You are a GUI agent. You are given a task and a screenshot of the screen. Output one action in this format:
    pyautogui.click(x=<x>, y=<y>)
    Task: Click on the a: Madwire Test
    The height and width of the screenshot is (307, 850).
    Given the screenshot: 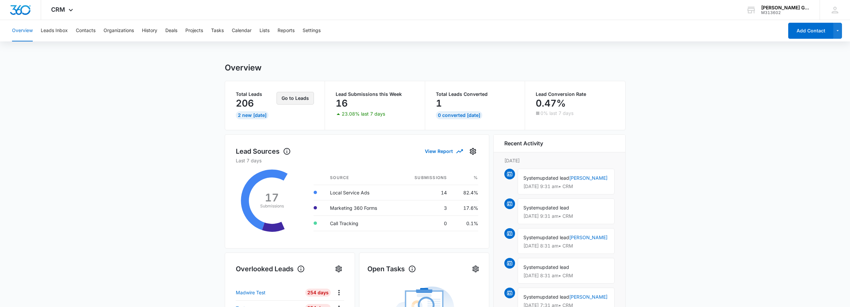 What is the action you would take?
    pyautogui.click(x=270, y=292)
    